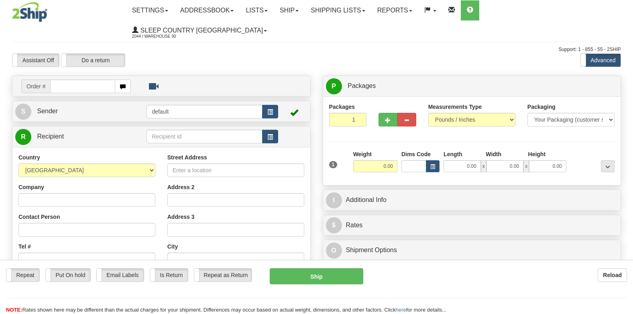  What do you see at coordinates (181, 187) in the screenshot?
I see `label: Address 2` at bounding box center [181, 187].